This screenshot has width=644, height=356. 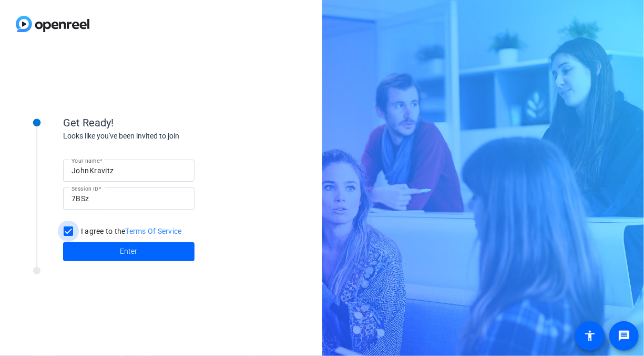 What do you see at coordinates (129, 252) in the screenshot?
I see `button: Enter` at bounding box center [129, 252].